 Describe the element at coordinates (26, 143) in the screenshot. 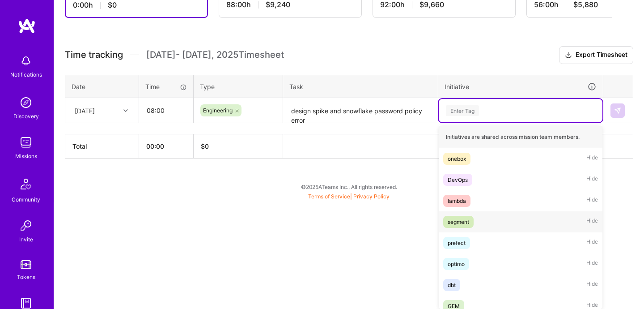

I see `img: teamwork` at that location.